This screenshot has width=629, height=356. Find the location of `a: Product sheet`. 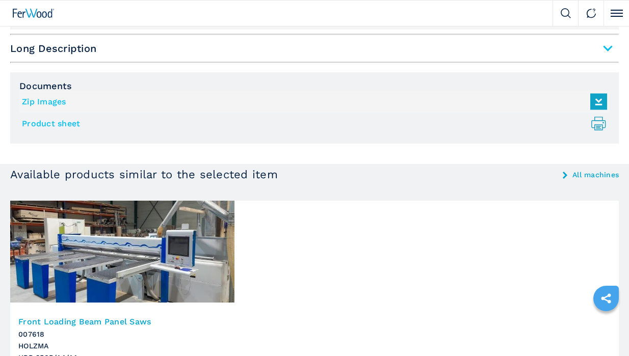

a: Product sheet is located at coordinates (312, 123).